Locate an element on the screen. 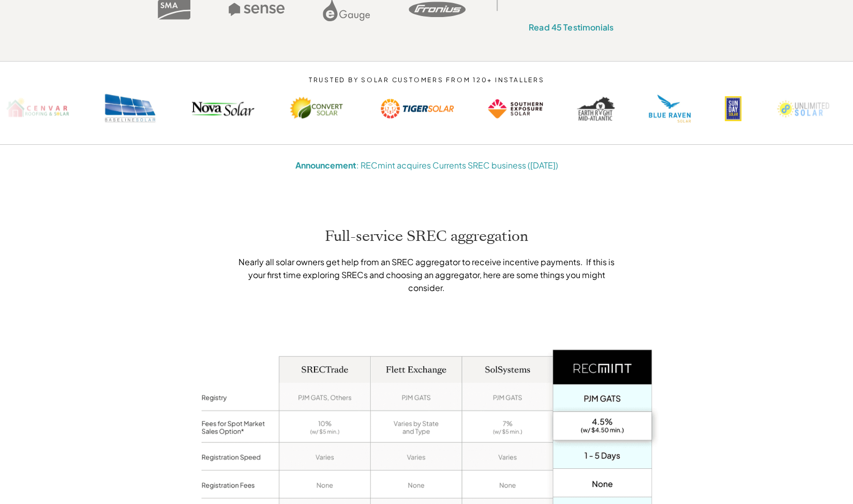 The height and width of the screenshot is (504, 853). h2: Full-service SREC aggregation is located at coordinates (426, 236).